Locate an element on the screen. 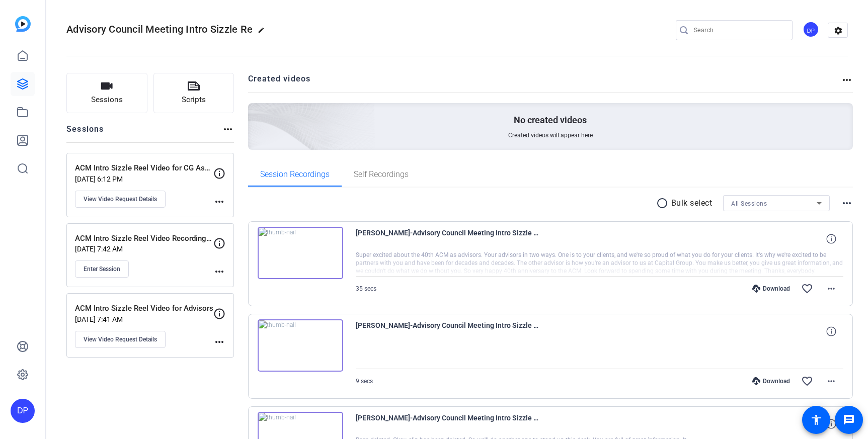 The image size is (868, 439). p: ACM Intro Sizzle Reel Video for Advisors is located at coordinates (143, 308).